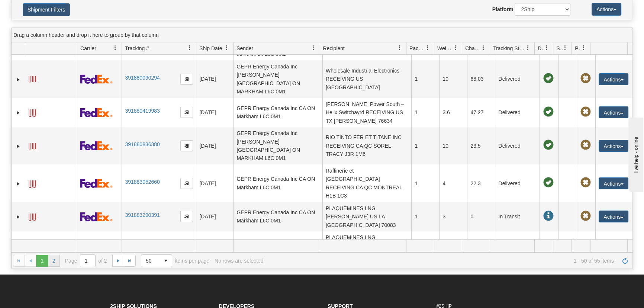  What do you see at coordinates (481, 146) in the screenshot?
I see `td: 23.5` at bounding box center [481, 146].